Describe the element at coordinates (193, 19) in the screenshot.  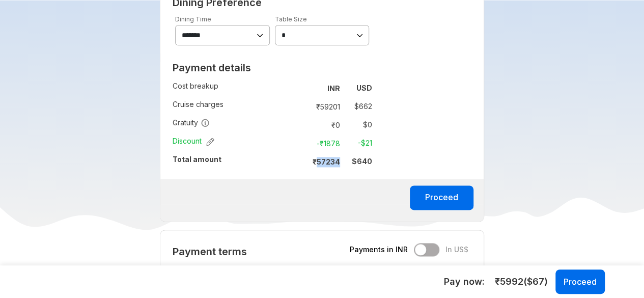
I see `label: Dining Time` at that location.